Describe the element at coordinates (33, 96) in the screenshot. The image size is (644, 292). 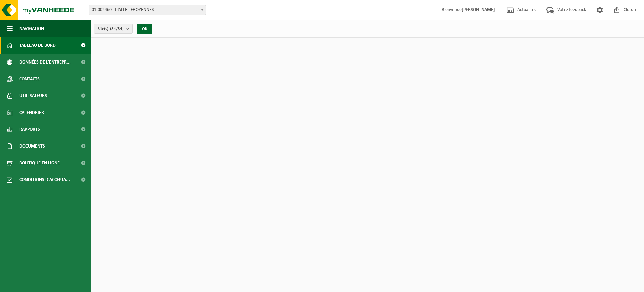
I see `span: Utilisateurs` at that location.